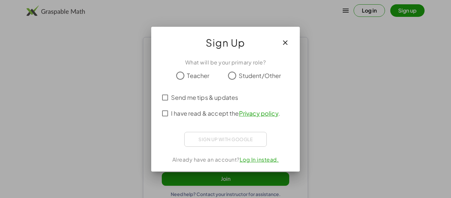 Image resolution: width=451 pixels, height=198 pixels. I want to click on span: Student/Other, so click(260, 75).